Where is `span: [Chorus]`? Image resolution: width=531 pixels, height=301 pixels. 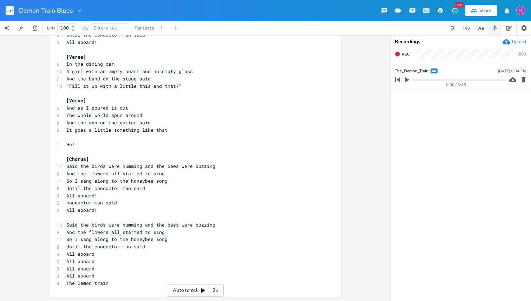 span: [Chorus] is located at coordinates (78, 159).